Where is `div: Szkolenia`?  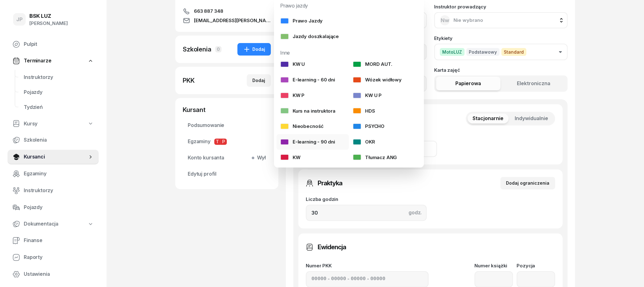
div: Szkolenia is located at coordinates (197, 49).